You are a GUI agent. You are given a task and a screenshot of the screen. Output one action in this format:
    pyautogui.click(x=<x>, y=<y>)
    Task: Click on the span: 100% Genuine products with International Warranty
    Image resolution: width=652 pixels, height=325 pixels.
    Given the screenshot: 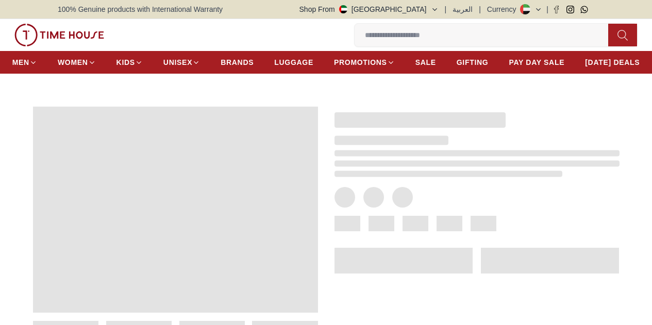 What is the action you would take?
    pyautogui.click(x=140, y=9)
    